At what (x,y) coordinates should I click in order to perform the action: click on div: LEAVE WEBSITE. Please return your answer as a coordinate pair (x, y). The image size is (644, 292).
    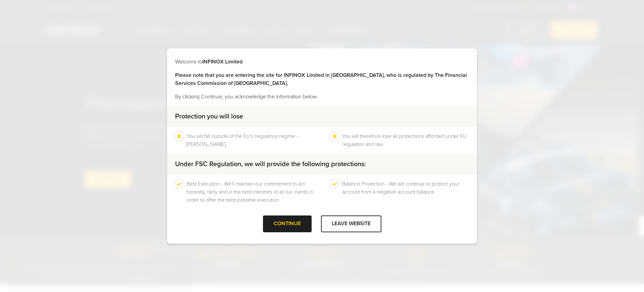
    Looking at the image, I should click on (351, 224).